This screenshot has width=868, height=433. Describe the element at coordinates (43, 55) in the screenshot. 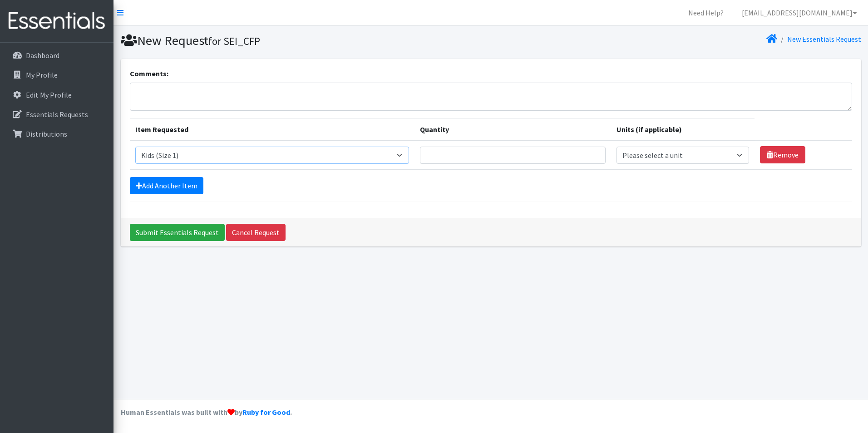

I see `p: Dashboard` at that location.